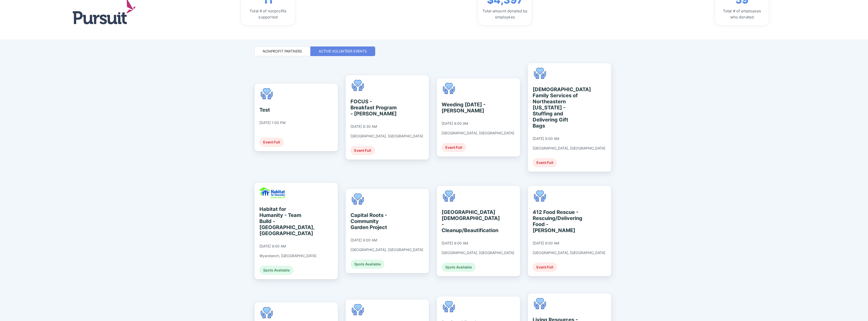 The image size is (868, 321). Describe the element at coordinates (741, 14) in the screenshot. I see `div: Total # of employees who donated` at that location.